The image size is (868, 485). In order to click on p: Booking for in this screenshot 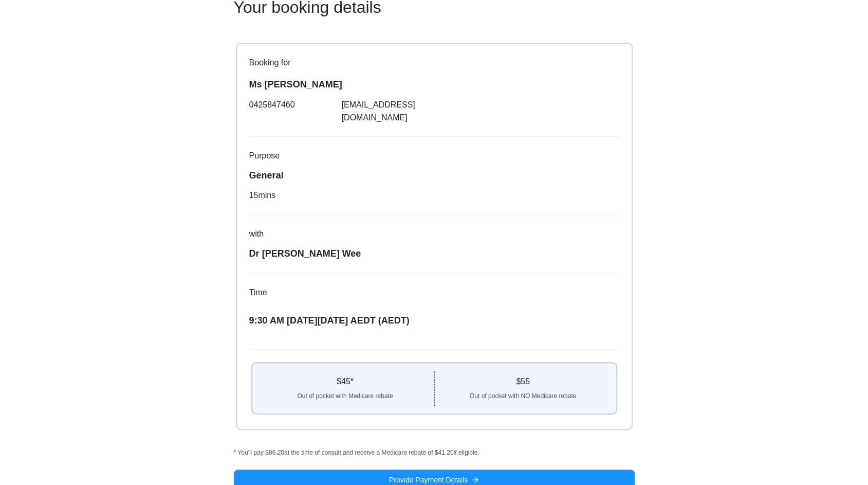, I will do `click(434, 62)`.